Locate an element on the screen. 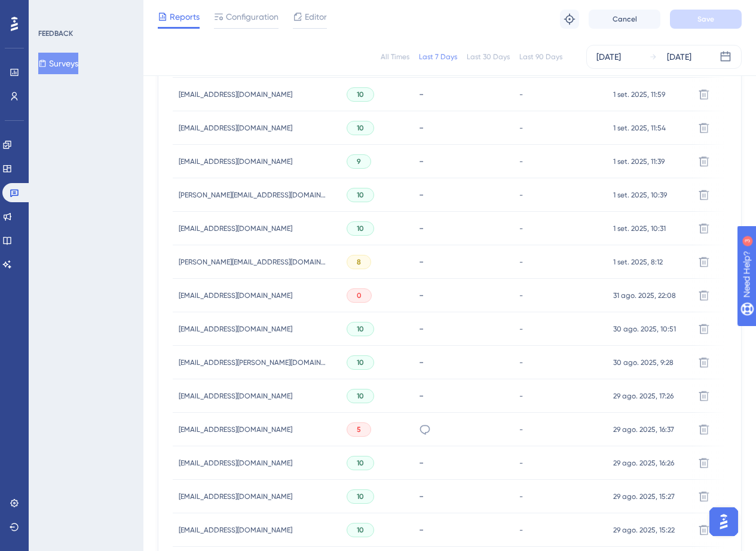 This screenshot has height=551, width=756. div: 3 is located at coordinates (85, 11).